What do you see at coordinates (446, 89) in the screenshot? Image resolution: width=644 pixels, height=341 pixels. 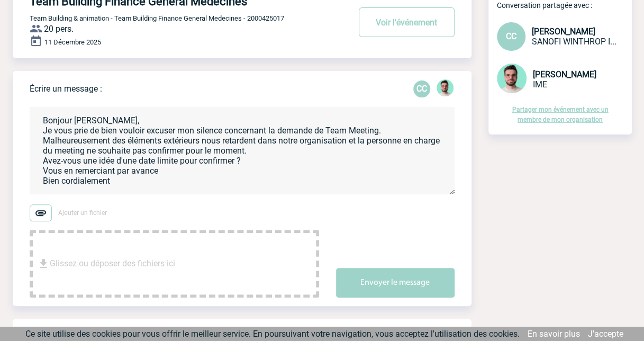 I see `div: Benjamin ROLAND` at bounding box center [446, 89].